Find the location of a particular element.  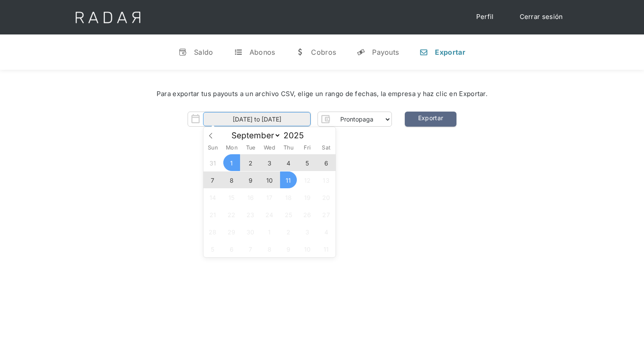

span: October 5, 2025 is located at coordinates (213, 248).